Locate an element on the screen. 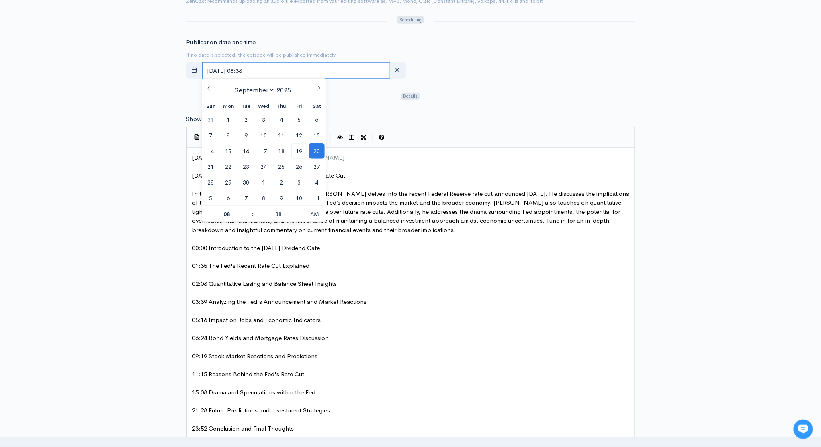  h2: Just let us know if you need anything and we'll be happy to help! 🙂 is located at coordinates (80, 73).